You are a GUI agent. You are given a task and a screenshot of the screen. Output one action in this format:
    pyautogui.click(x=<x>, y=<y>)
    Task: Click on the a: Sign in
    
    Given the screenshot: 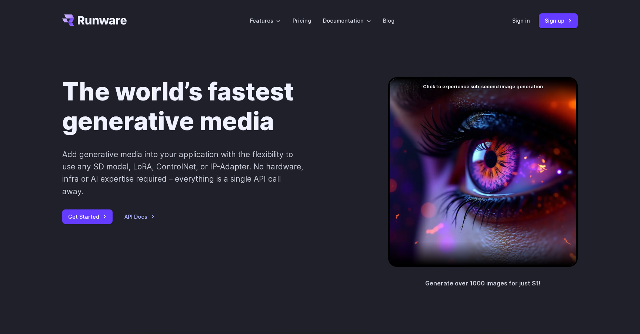 What is the action you would take?
    pyautogui.click(x=521, y=20)
    